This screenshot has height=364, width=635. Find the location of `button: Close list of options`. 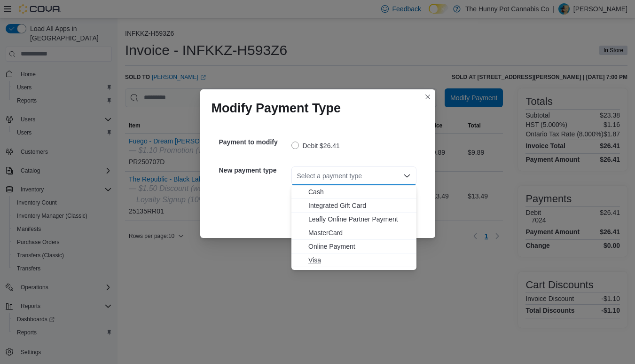

button: Close list of options is located at coordinates (407, 176).